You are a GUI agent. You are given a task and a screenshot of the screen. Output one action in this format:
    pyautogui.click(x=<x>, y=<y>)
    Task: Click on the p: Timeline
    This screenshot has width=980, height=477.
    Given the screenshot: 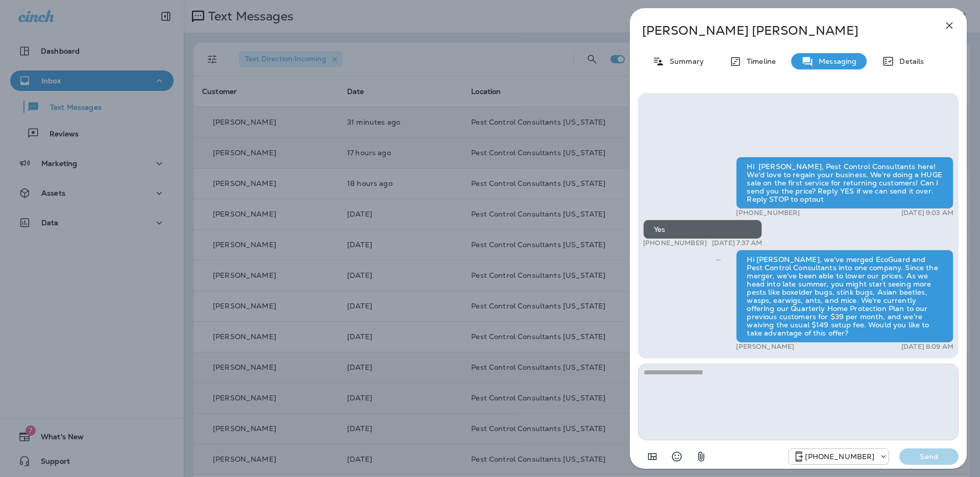 What is the action you would take?
    pyautogui.click(x=759, y=62)
    